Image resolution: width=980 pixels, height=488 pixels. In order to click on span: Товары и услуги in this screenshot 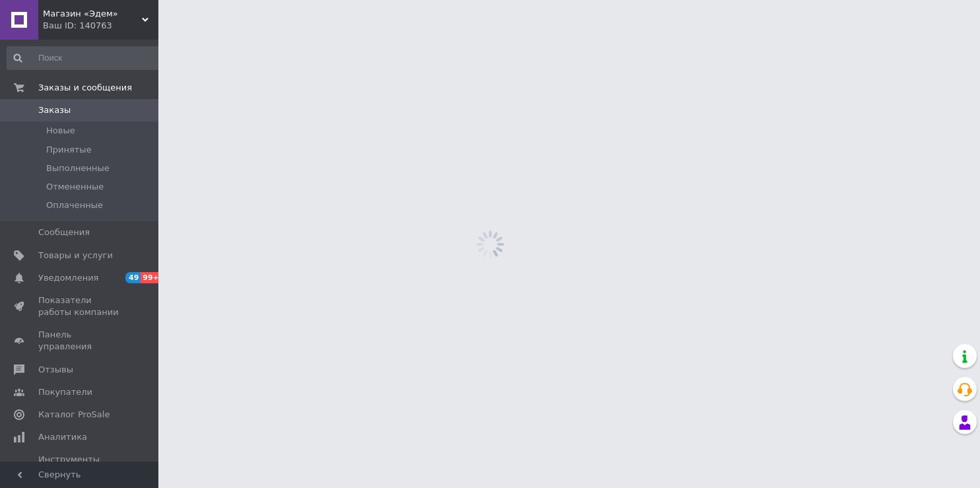, I will do `click(75, 256)`.